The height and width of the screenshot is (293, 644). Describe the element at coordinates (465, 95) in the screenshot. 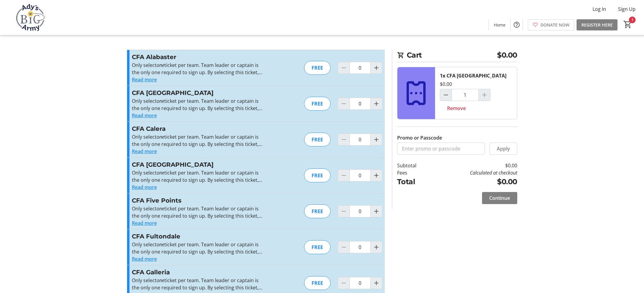

I see `input: CFA Oak Mountain Quantity` at that location.